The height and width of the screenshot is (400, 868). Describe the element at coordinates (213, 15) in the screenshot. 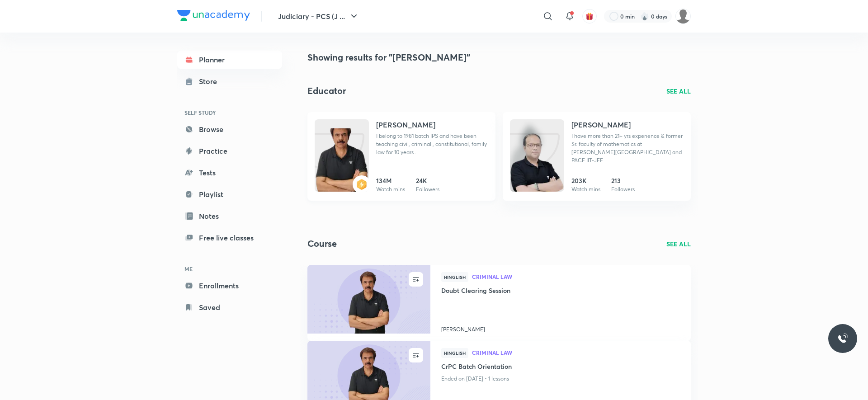

I see `img: Company Logo` at that location.